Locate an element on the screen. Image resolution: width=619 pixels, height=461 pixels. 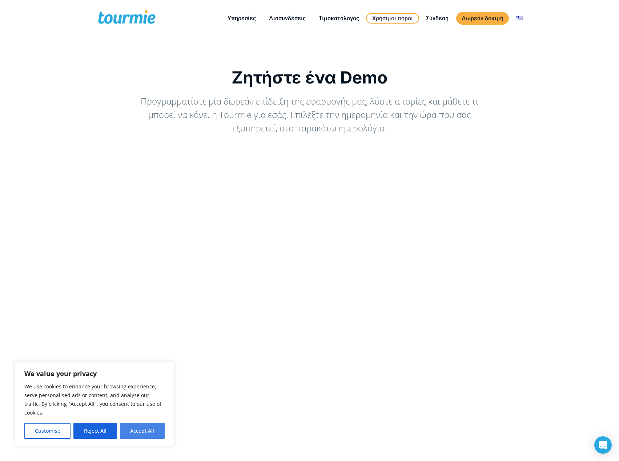
button: Customise is located at coordinates (47, 431).